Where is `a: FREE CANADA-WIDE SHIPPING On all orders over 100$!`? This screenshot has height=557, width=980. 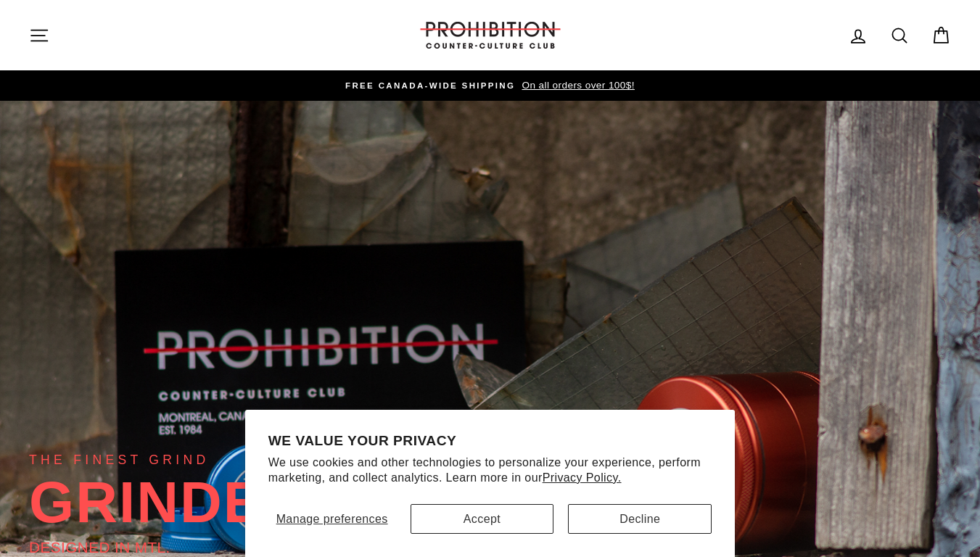
a: FREE CANADA-WIDE SHIPPING On all orders over 100$! is located at coordinates (490, 86).